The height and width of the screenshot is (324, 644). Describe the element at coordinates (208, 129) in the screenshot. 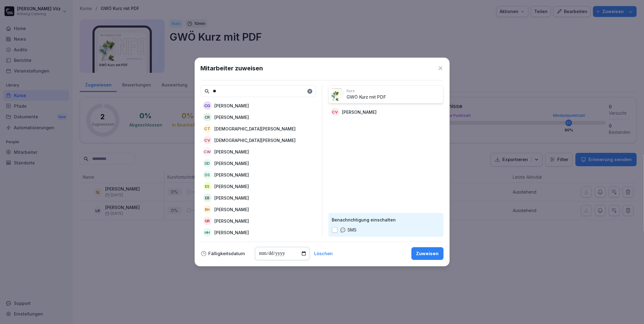

I see `div: CT` at that location.